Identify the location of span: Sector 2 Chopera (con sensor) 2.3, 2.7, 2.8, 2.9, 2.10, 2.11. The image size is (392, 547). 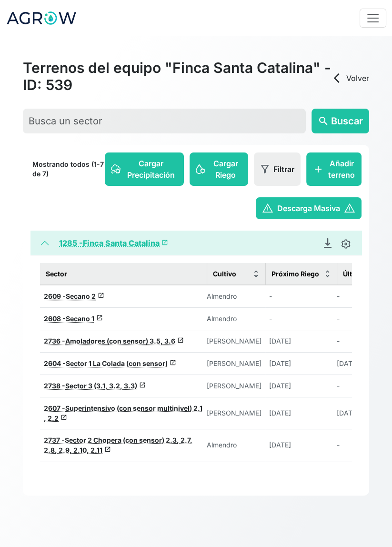
(118, 445).